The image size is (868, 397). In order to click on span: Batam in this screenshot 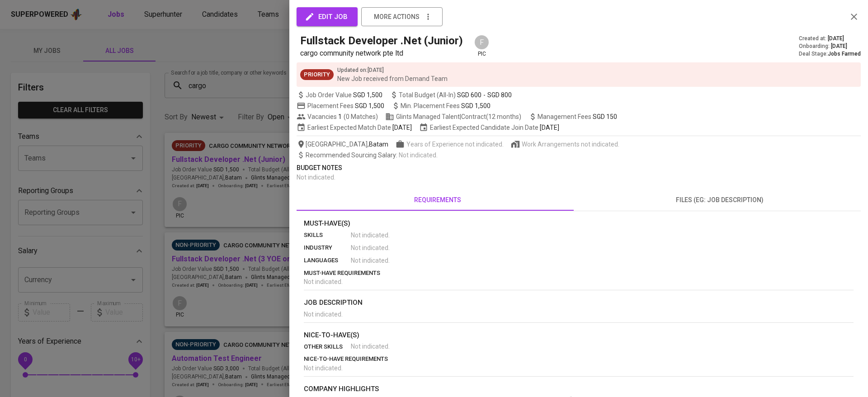, I will do `click(379, 144)`.